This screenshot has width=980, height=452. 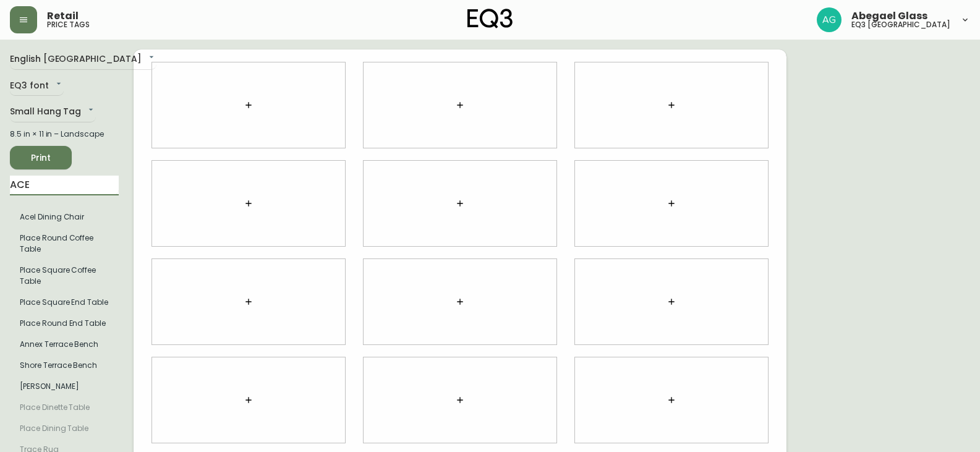 I want to click on img: ffcb3a98c62deb47deacec1bf39f4e65, so click(x=829, y=19).